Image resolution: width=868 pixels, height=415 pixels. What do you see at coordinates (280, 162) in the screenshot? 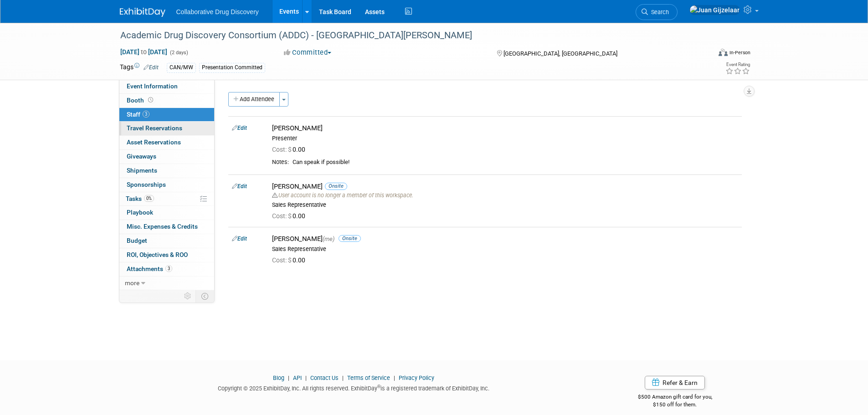
I see `div: Notes:` at bounding box center [280, 162].